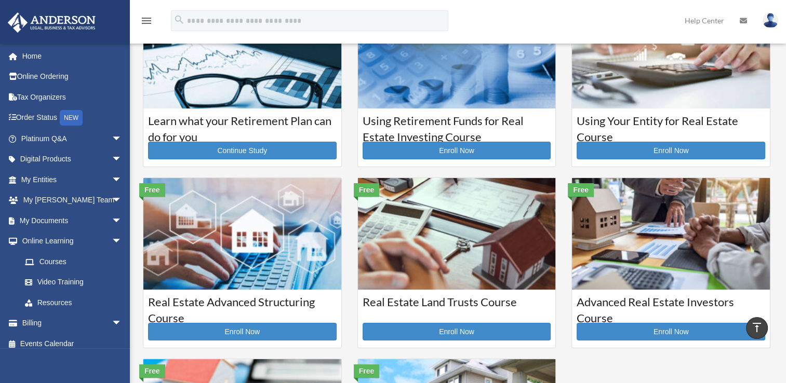 This screenshot has width=786, height=383. What do you see at coordinates (72, 324) in the screenshot?
I see `a: Billingarrow_drop_down` at bounding box center [72, 324].